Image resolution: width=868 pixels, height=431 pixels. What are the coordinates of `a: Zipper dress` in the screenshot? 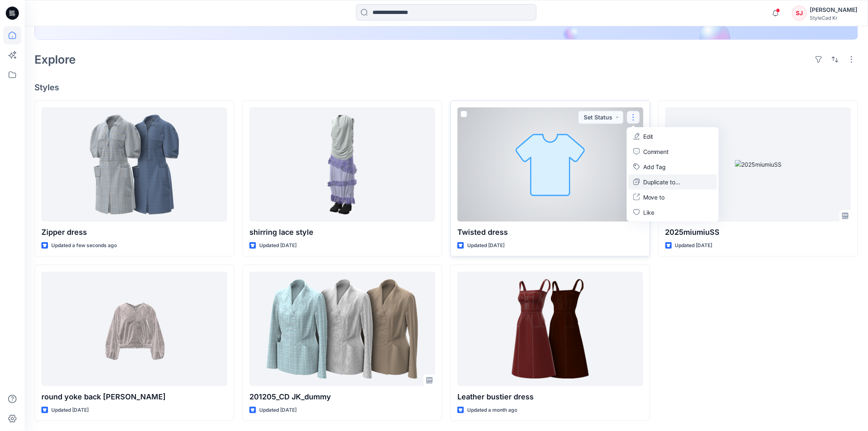 It's located at (135, 164).